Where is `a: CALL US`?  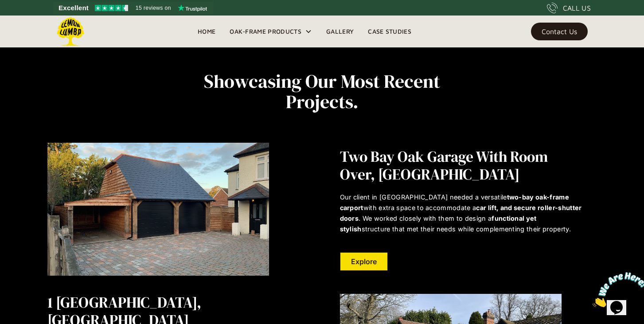
a: CALL US is located at coordinates (569, 8).